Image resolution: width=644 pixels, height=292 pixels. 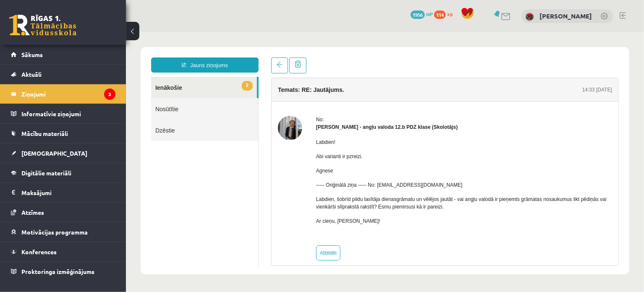 I want to click on span: mP, so click(x=429, y=14).